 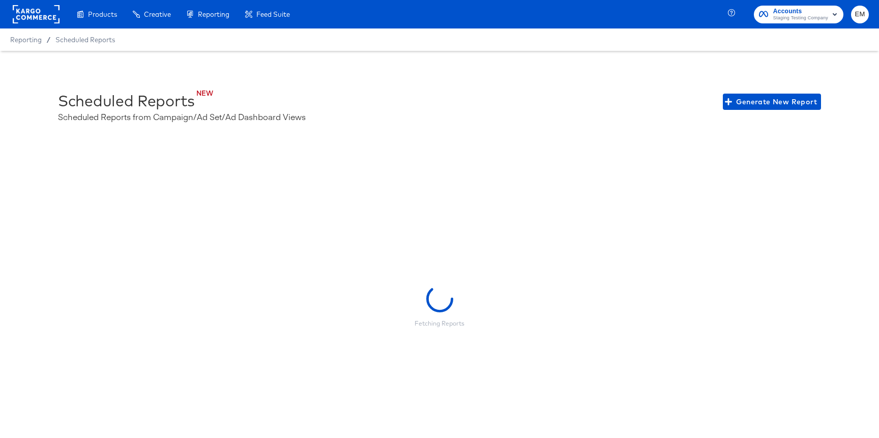 What do you see at coordinates (772, 102) in the screenshot?
I see `button: Generate New Report` at bounding box center [772, 102].